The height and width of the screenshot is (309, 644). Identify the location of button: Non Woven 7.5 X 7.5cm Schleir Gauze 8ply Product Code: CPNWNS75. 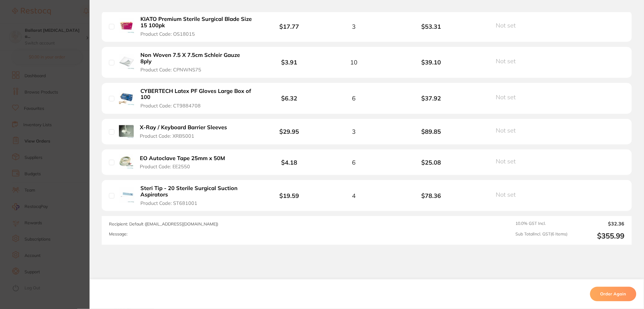
(196, 62).